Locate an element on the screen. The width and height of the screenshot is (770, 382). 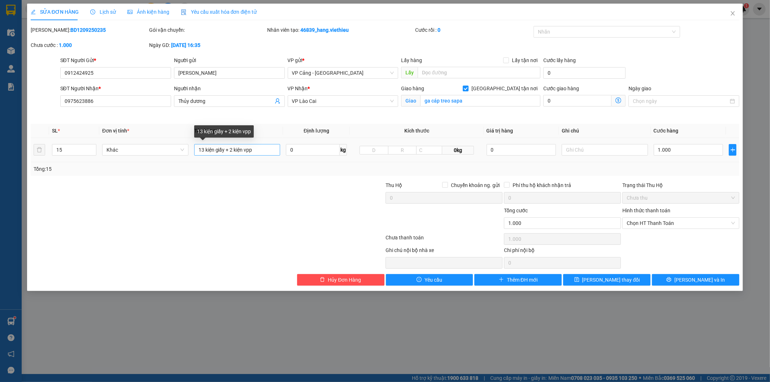
span: Định lượng is located at coordinates (316, 131).